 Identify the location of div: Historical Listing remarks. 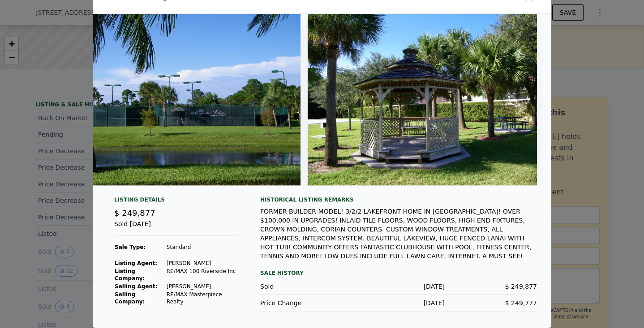
(399, 200).